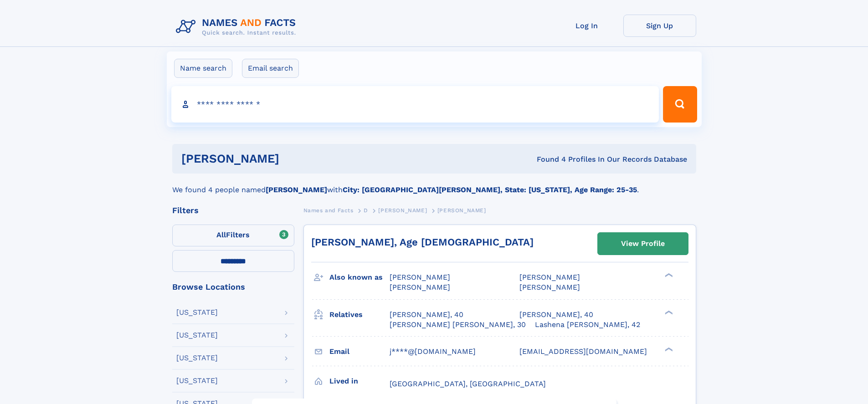 Image resolution: width=868 pixels, height=404 pixels. What do you see at coordinates (365, 210) in the screenshot?
I see `a: D` at bounding box center [365, 210].